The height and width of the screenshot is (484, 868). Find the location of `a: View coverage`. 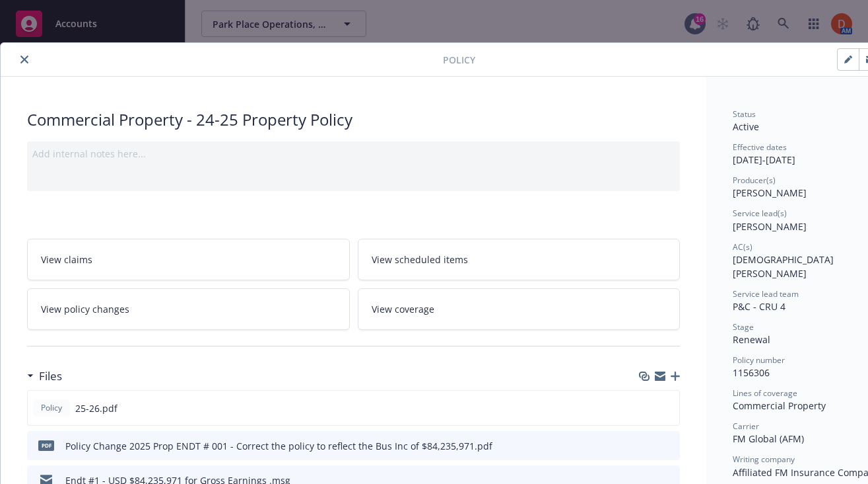

a: View coverage is located at coordinates (519, 309).